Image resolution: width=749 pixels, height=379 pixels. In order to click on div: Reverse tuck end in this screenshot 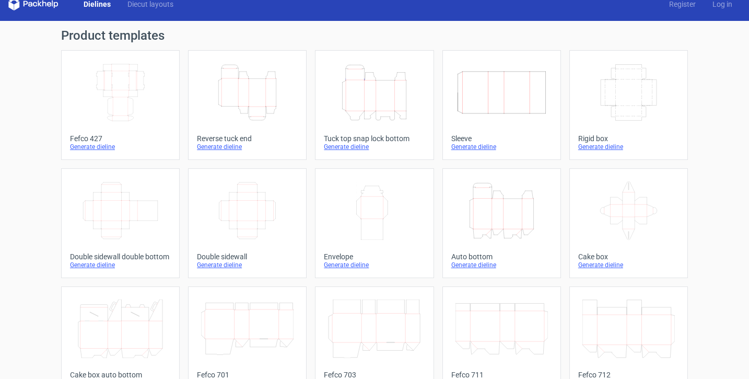, I will do `click(247, 138)`.